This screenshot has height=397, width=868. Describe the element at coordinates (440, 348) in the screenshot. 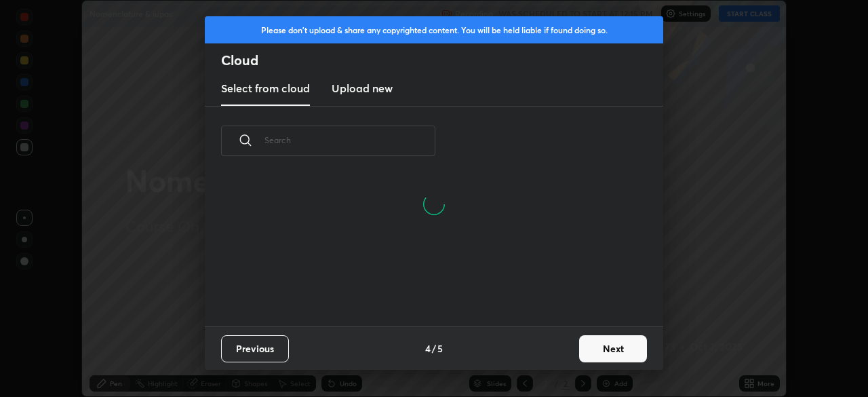

I see `h4: 5` at that location.